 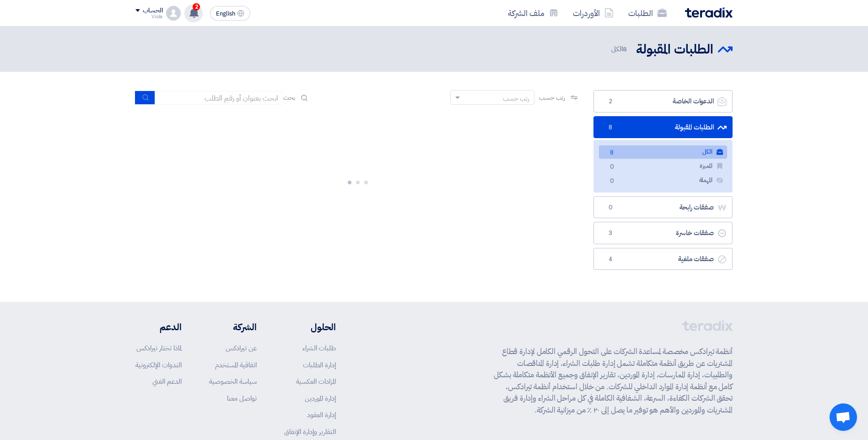 I want to click on li: الشركة, so click(x=233, y=327).